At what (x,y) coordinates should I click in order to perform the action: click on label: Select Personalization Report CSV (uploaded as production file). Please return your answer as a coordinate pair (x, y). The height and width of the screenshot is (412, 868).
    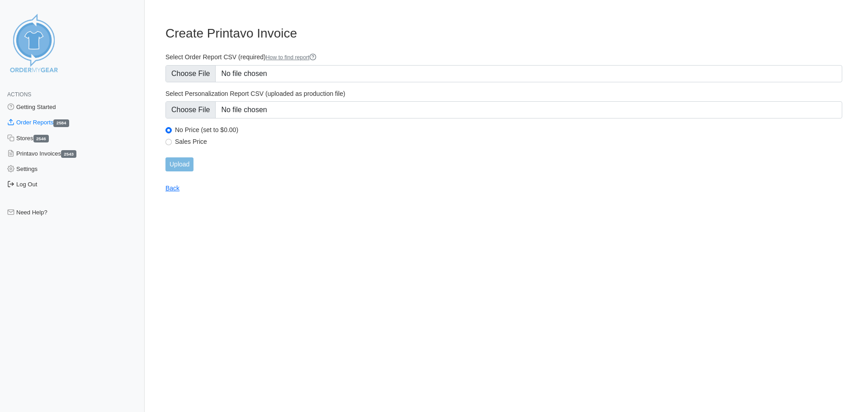
    Looking at the image, I should click on (503, 94).